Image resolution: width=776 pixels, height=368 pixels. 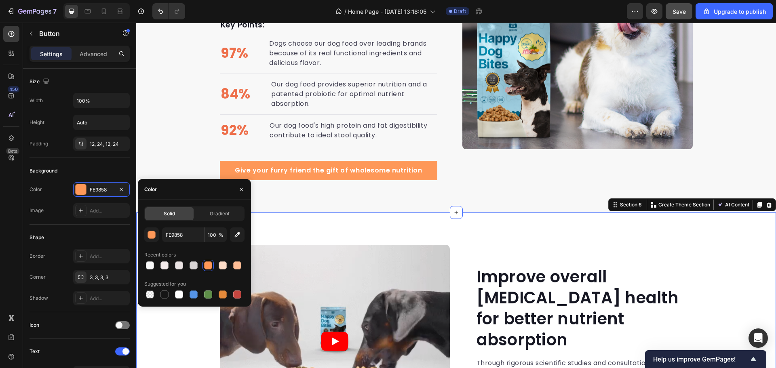 What do you see at coordinates (98, 31) in the screenshot?
I see `p: 97%` at bounding box center [98, 31].